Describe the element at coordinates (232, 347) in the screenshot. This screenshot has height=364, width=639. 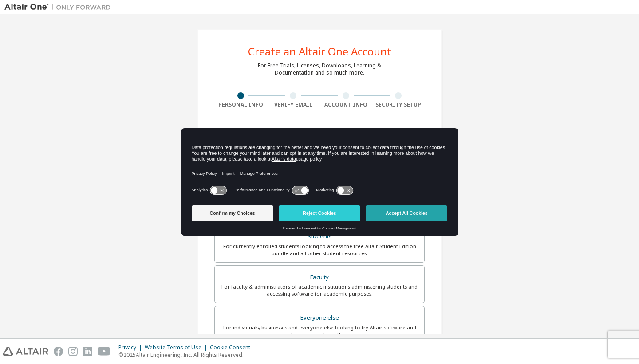
I see `div: Cookie Consent` at that location.